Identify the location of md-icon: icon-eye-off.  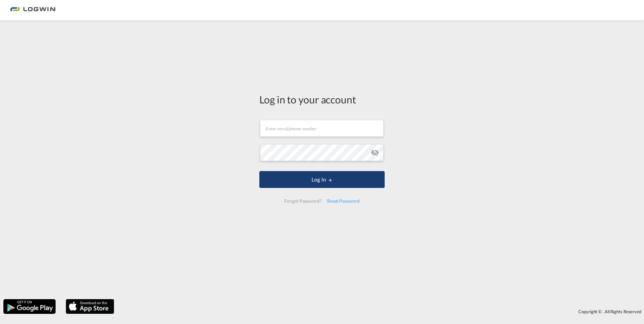
(375, 153).